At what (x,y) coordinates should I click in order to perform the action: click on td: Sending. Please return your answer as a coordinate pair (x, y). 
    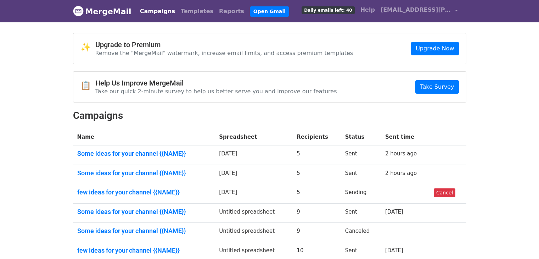
    Looking at the image, I should click on (361, 193).